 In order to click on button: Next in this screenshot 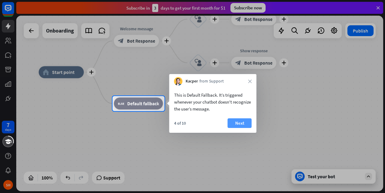, I will do `click(240, 123)`.